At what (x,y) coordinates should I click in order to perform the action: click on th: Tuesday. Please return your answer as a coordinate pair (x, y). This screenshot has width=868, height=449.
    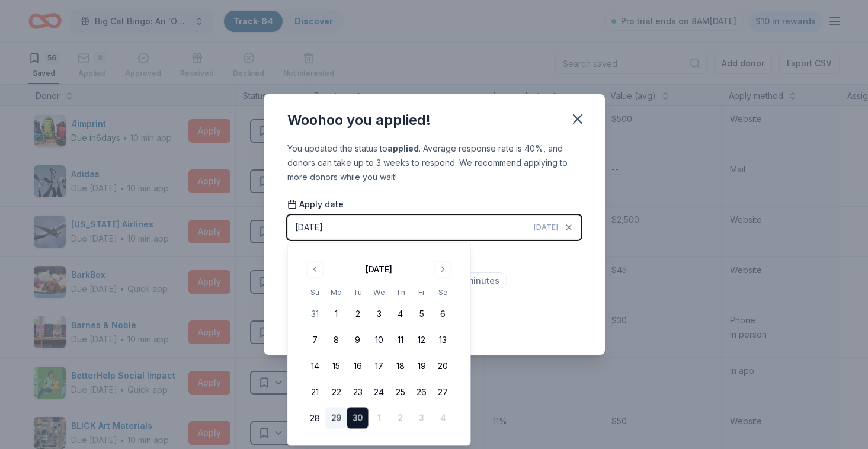
    Looking at the image, I should click on (358, 292).